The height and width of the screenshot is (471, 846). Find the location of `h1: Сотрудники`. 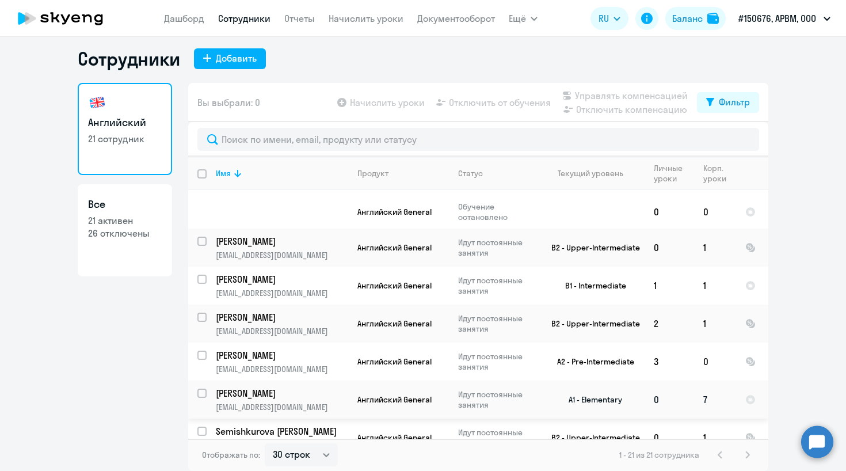

h1: Сотрудники is located at coordinates (129, 59).